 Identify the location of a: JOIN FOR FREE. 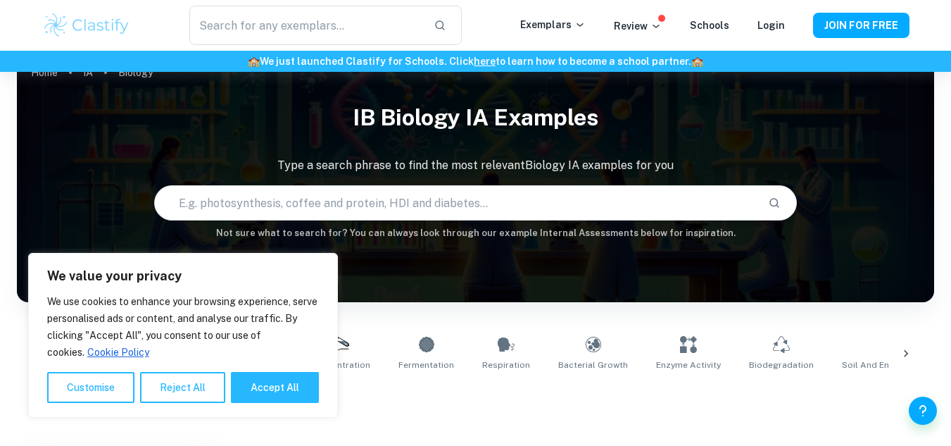
(861, 25).